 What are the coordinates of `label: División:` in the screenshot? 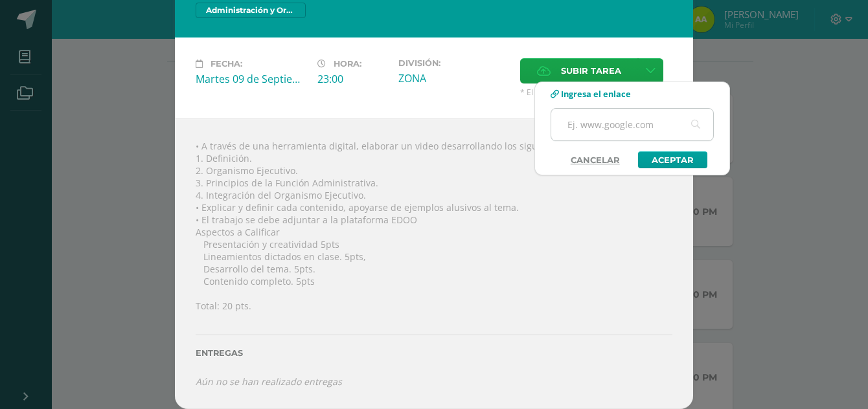 It's located at (454, 63).